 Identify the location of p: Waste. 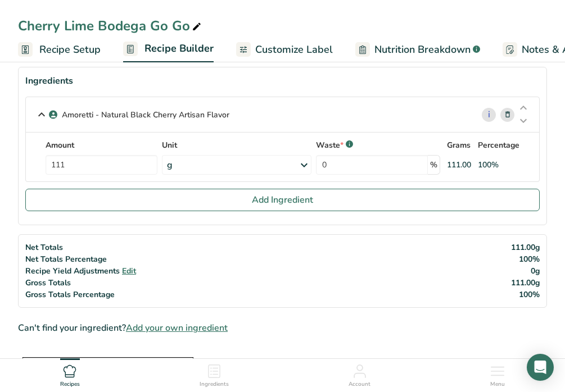
(329, 145).